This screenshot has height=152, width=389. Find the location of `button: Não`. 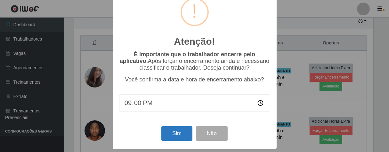

button: Não is located at coordinates (211, 134).